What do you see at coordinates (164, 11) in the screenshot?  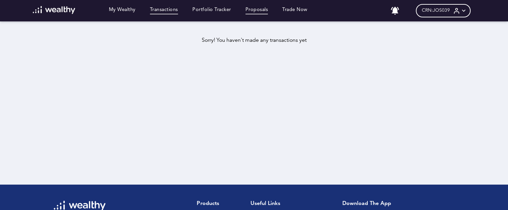 I see `a: Transactions` at bounding box center [164, 11].